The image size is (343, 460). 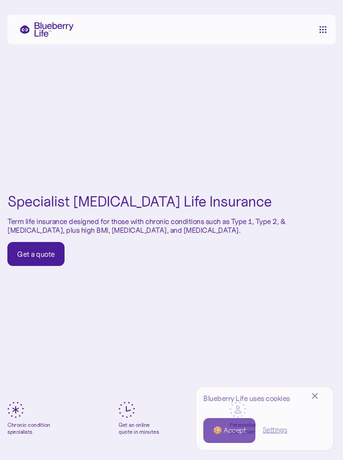 I want to click on a: Get a quote, so click(x=36, y=254).